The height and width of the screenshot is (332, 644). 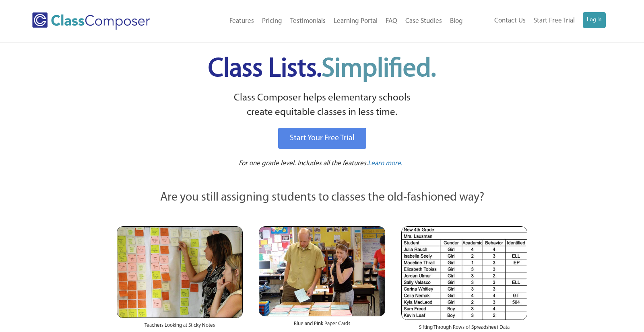 I want to click on a: Contact Us, so click(x=510, y=21).